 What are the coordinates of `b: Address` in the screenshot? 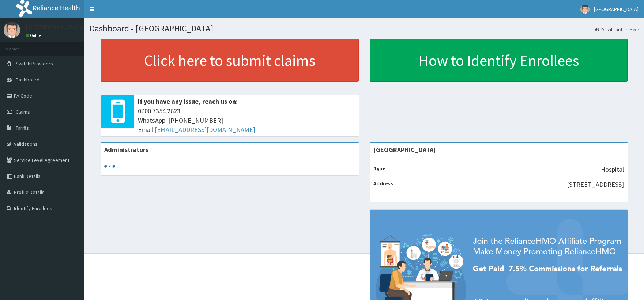 It's located at (383, 183).